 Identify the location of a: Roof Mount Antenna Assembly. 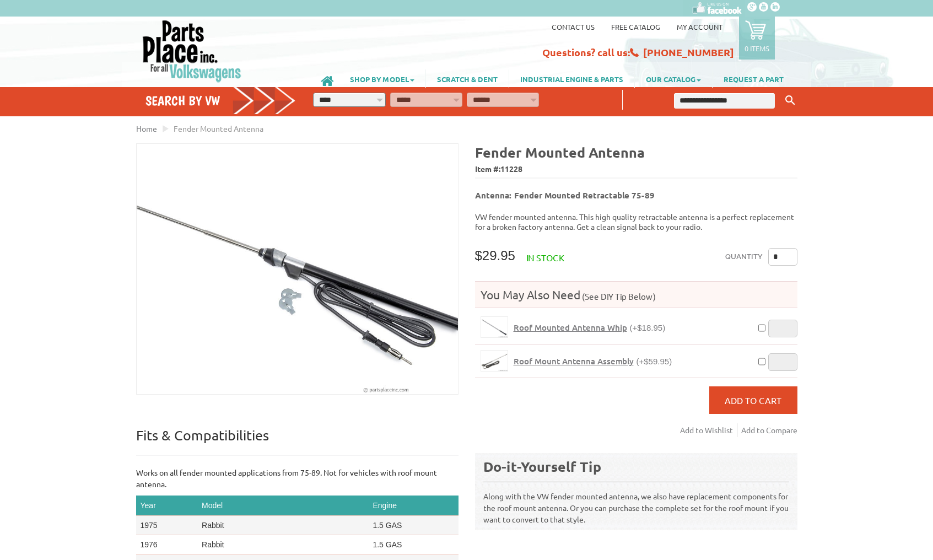
(494, 360).